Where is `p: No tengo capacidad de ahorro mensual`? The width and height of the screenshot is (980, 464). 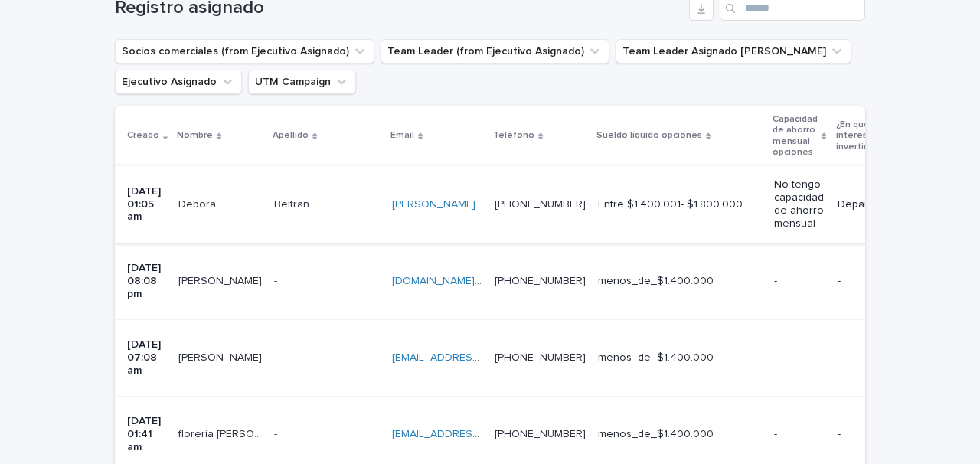
p: No tengo capacidad de ahorro mensual is located at coordinates (799, 204).